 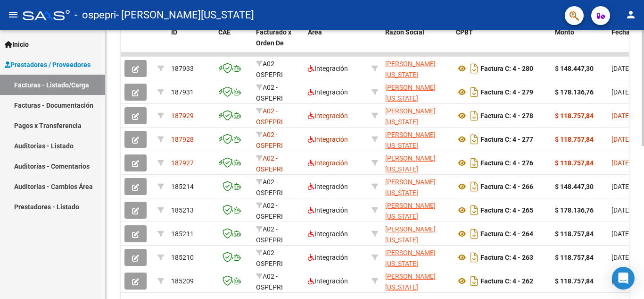 What do you see at coordinates (182, 187) in the screenshot?
I see `span: 185214` at bounding box center [182, 187].